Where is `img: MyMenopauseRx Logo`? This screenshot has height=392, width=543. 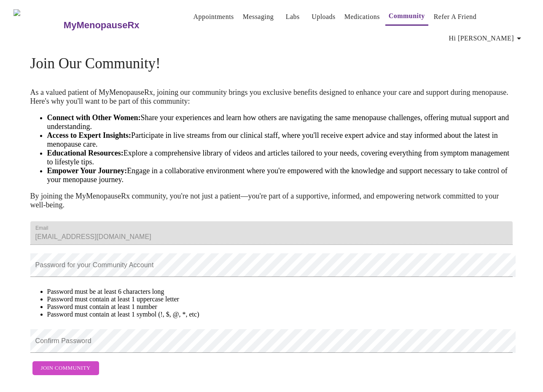
img: MyMenopauseRx Logo is located at coordinates (38, 25).